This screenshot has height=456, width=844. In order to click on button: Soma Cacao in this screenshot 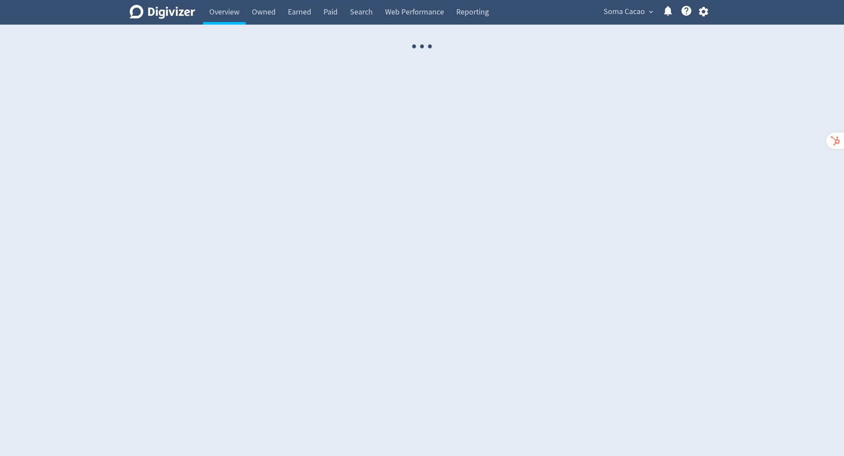, I will do `click(627, 12)`.